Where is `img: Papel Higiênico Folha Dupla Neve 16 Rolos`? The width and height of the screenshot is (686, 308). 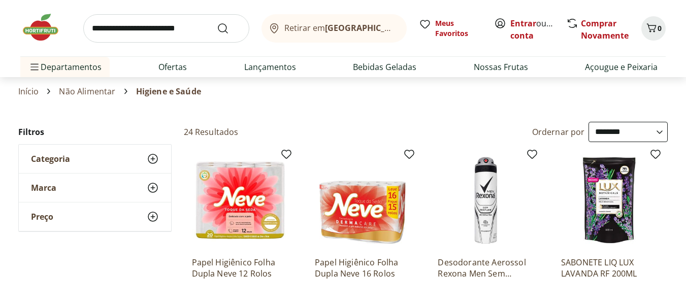 img: Papel Higiênico Folha Dupla Neve 16 Rolos is located at coordinates (363, 201).